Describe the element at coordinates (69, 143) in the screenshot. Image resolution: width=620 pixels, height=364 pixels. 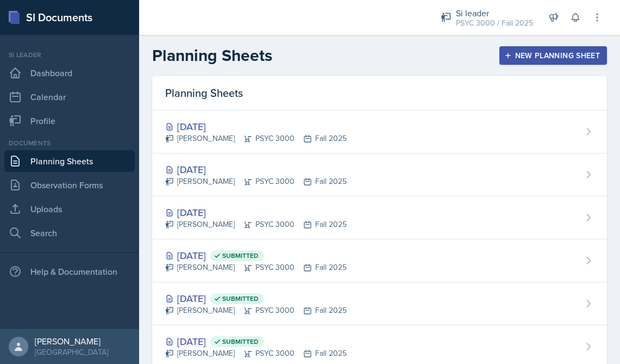
I see `div: Documents` at that location.